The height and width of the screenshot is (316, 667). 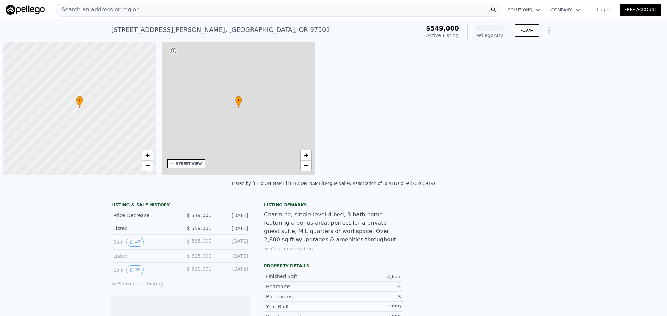 What do you see at coordinates (300, 287) in the screenshot?
I see `div: Bedrooms` at bounding box center [300, 287].